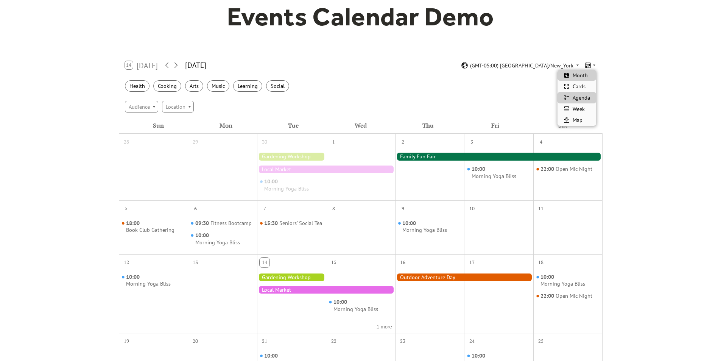 Image resolution: width=721 pixels, height=361 pixels. Describe the element at coordinates (579, 109) in the screenshot. I see `span: Week` at that location.